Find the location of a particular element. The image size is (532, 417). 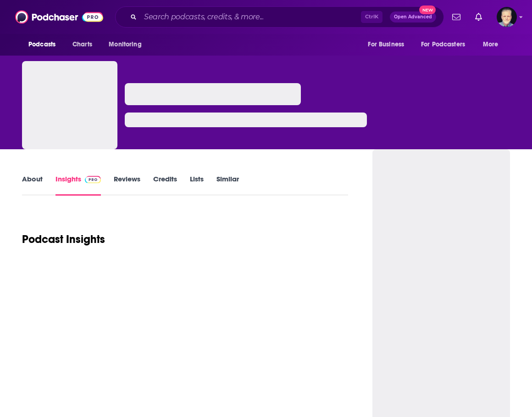

a: Podchaser - Follow, Share and Rate Podcasts is located at coordinates (59, 17).